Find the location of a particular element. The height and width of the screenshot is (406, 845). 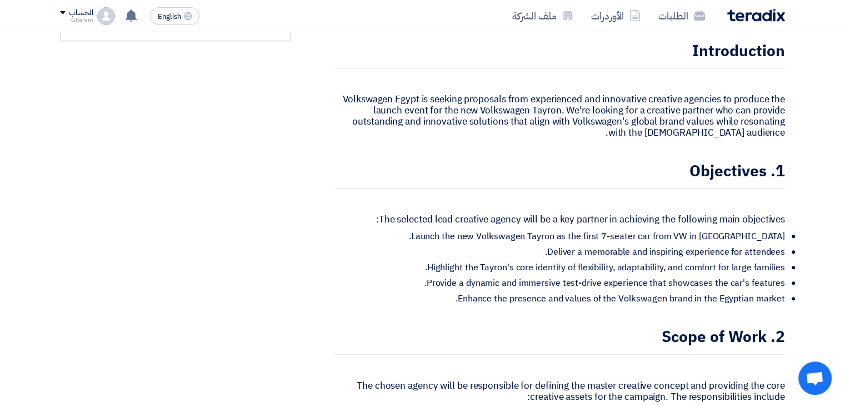

button: English is located at coordinates (175, 16).